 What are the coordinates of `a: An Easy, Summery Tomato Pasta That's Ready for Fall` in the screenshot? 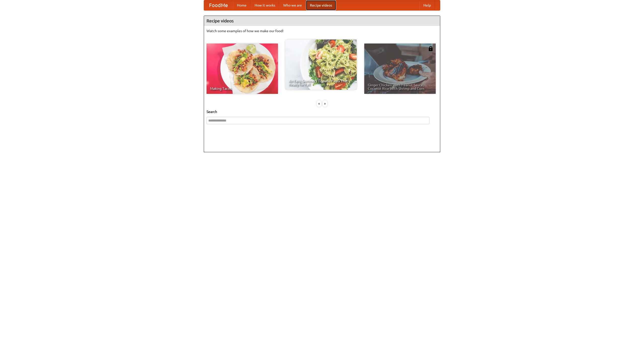 It's located at (321, 65).